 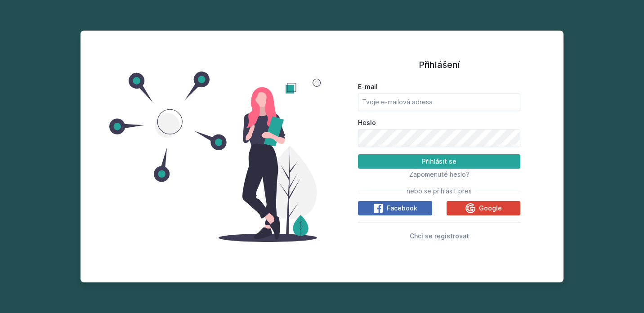 I want to click on label: Heslo, so click(x=439, y=123).